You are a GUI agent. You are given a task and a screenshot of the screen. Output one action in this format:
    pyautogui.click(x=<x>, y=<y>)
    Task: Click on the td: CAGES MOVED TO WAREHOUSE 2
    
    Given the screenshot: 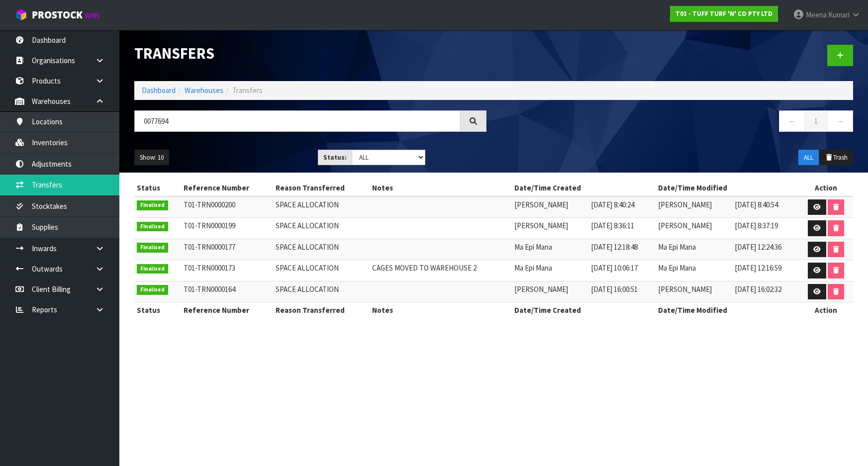 What is the action you would take?
    pyautogui.click(x=441, y=271)
    